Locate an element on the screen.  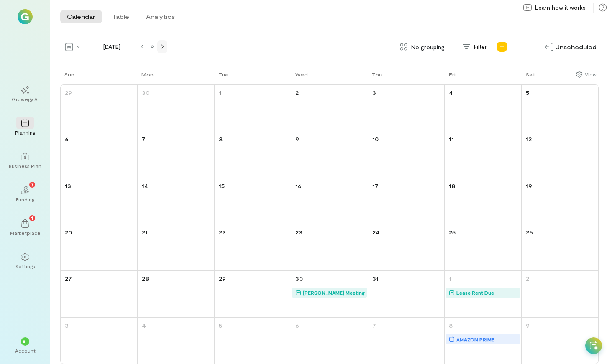
div: Planning is located at coordinates (25, 132).